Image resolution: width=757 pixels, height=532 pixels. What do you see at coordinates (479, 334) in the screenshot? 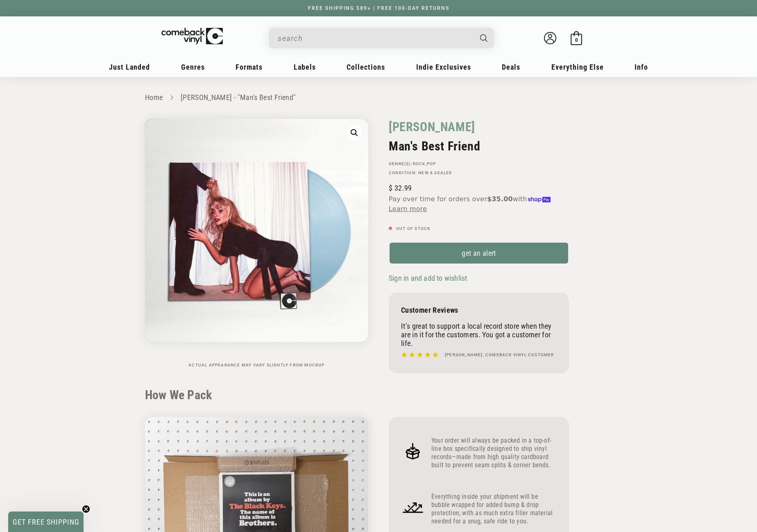
I see `p: It’s great to support a local record store when they are in it for the customers. You got a custo...` at bounding box center [479, 334].